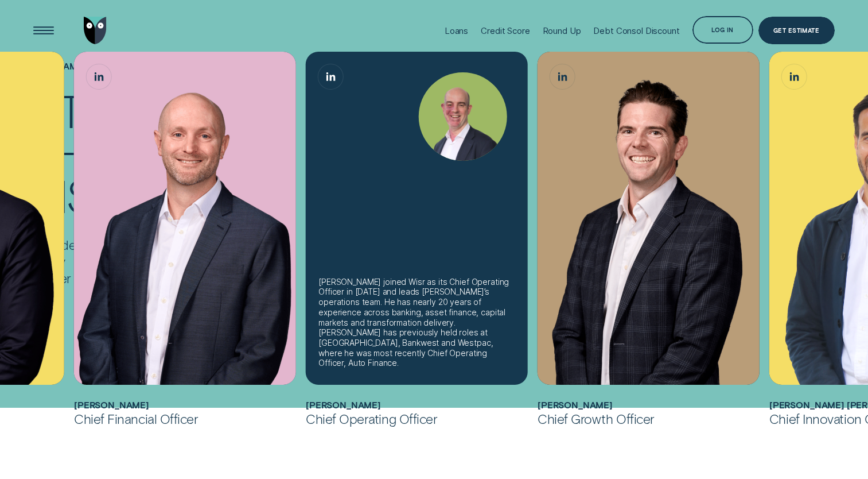 The image size is (868, 479). Describe the element at coordinates (797, 31) in the screenshot. I see `a: Get Estimate` at that location.